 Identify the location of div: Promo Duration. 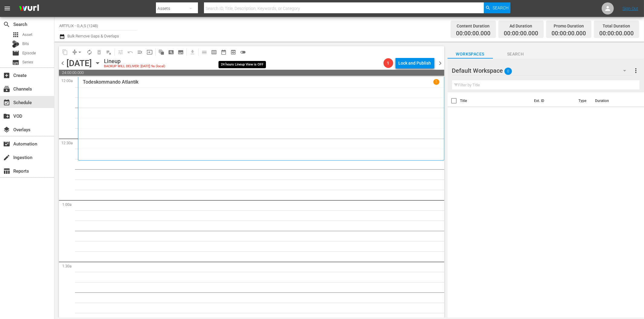
(569, 26).